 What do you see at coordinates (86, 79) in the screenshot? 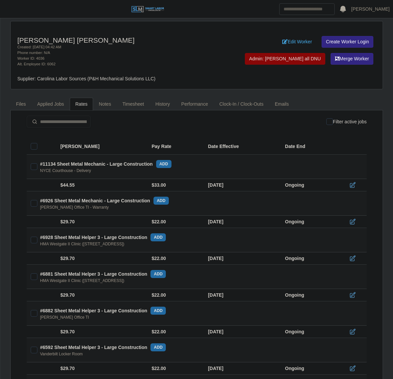
I see `span: Supplier: Carolina Labor Sources (P&H Mechanical Solutions LLC)` at bounding box center [86, 79].